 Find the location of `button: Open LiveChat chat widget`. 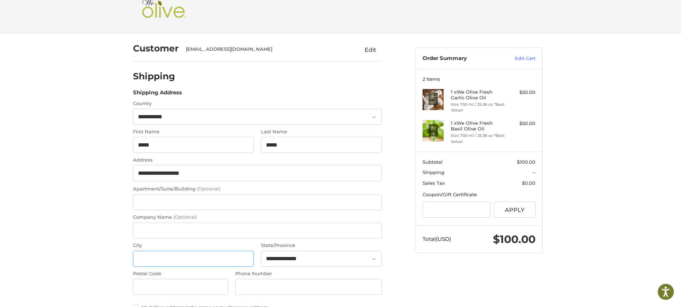

button: Open LiveChat chat widget is located at coordinates (87, 14).